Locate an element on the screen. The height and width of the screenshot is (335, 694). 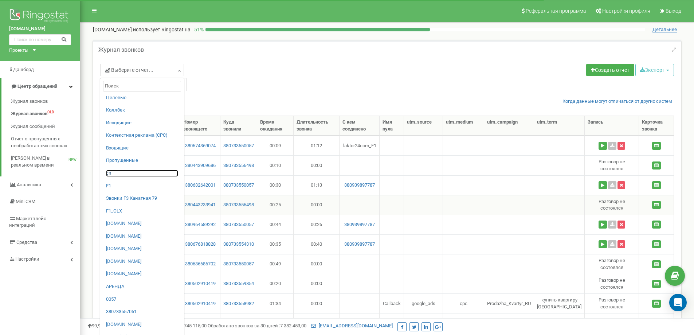
div: Проекты is located at coordinates (19, 50).